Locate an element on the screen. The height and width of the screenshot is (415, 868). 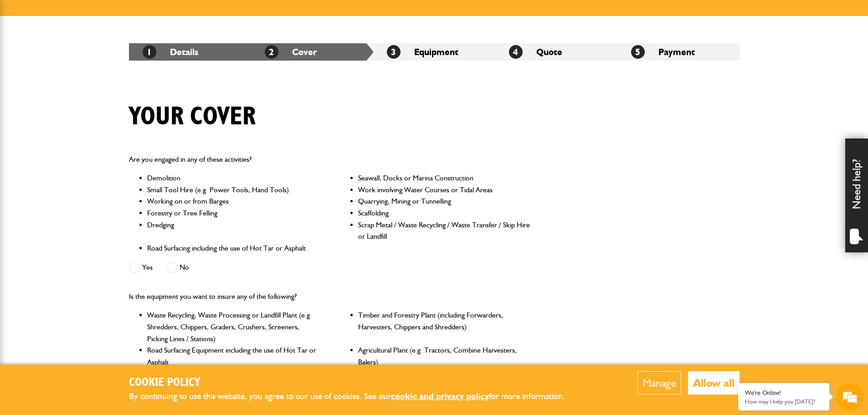
li: Road Surfacing including the use of Hot Tar or Asphalt is located at coordinates (233, 248).